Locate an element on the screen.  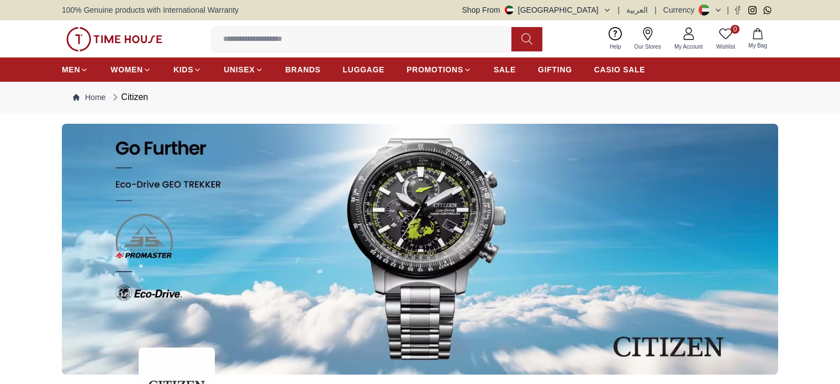
span: MEN is located at coordinates (71, 70).